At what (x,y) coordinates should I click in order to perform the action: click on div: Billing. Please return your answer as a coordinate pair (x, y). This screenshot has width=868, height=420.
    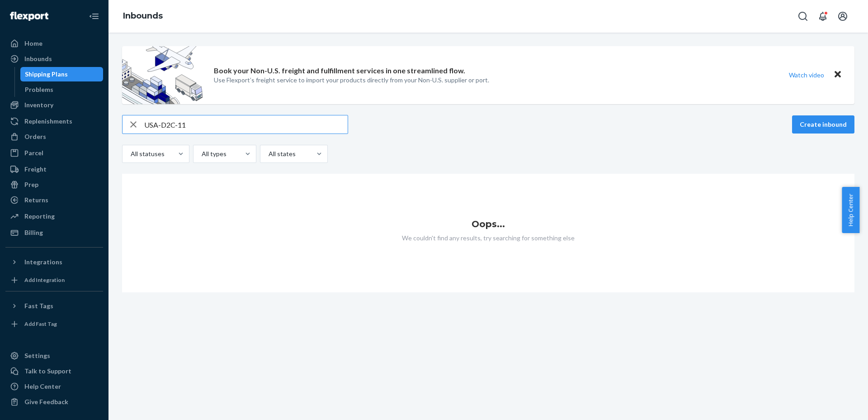
    Looking at the image, I should click on (33, 232).